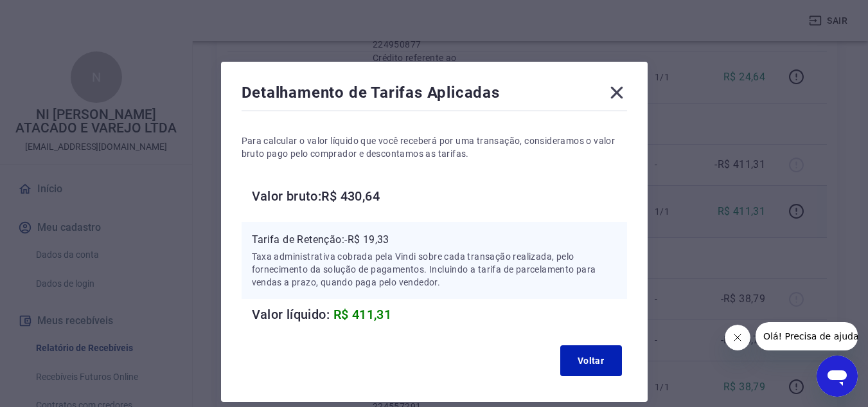 The height and width of the screenshot is (407, 868). What do you see at coordinates (591, 360) in the screenshot?
I see `button: Voltar` at bounding box center [591, 360].